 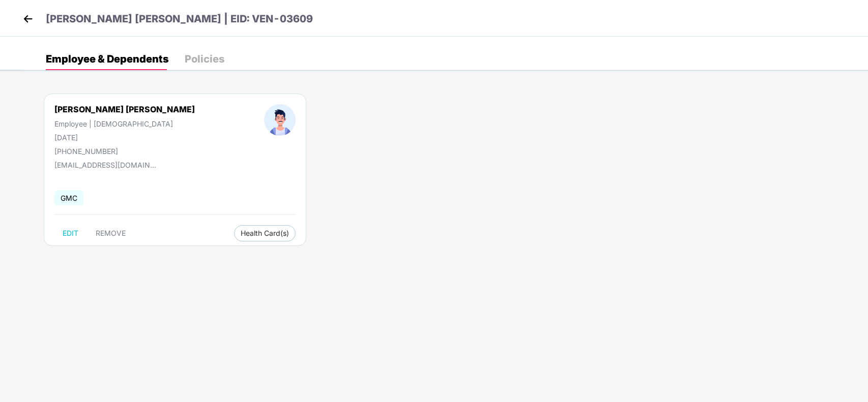 I want to click on img: back, so click(x=28, y=19).